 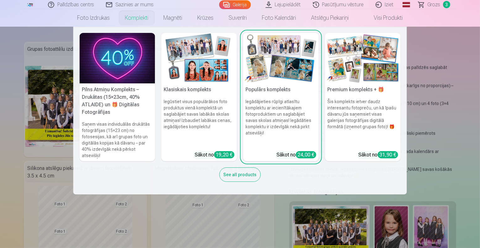 I want to click on a: Galerija, so click(x=235, y=5).